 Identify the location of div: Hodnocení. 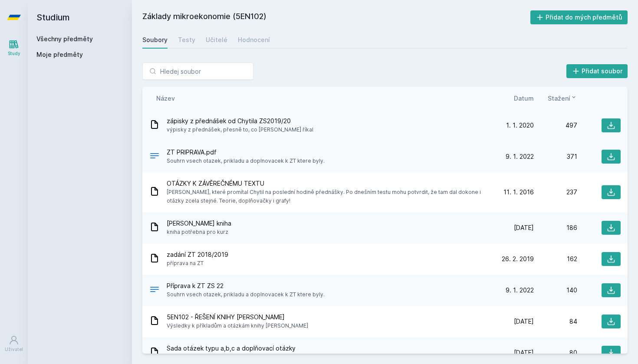
(254, 40).